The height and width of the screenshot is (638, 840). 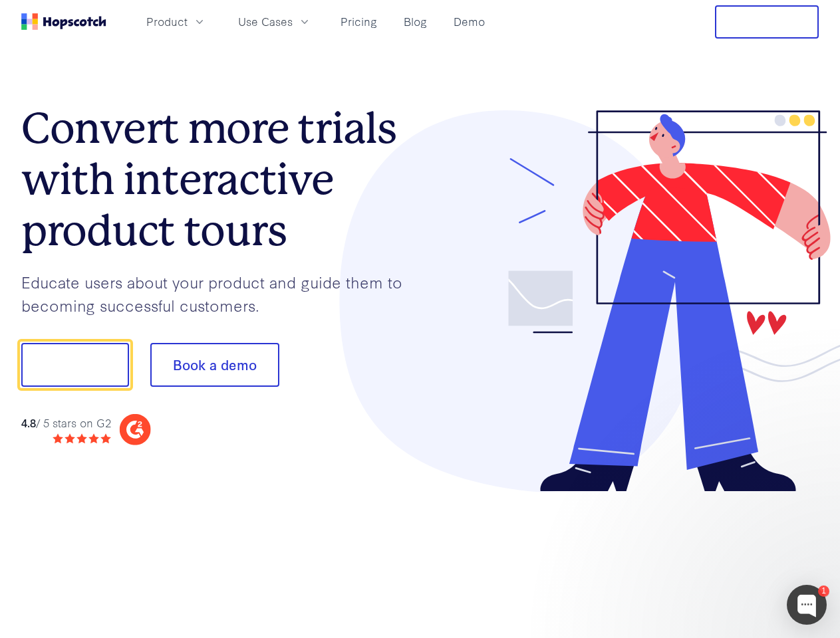 I want to click on button: Free Trial, so click(x=766, y=22).